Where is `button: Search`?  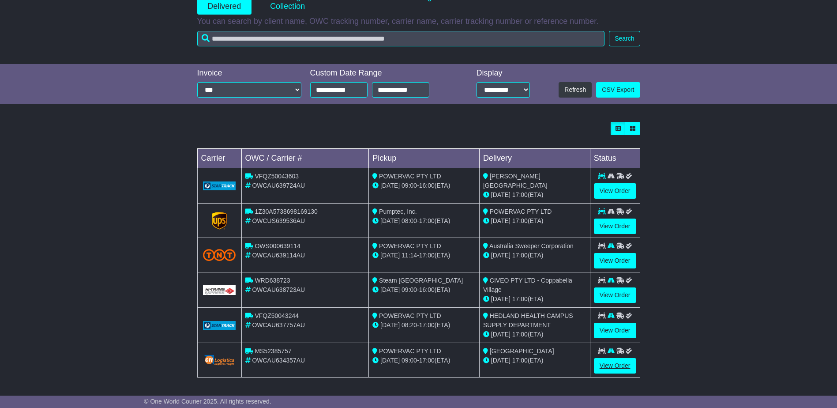
button: Search is located at coordinates (624, 38).